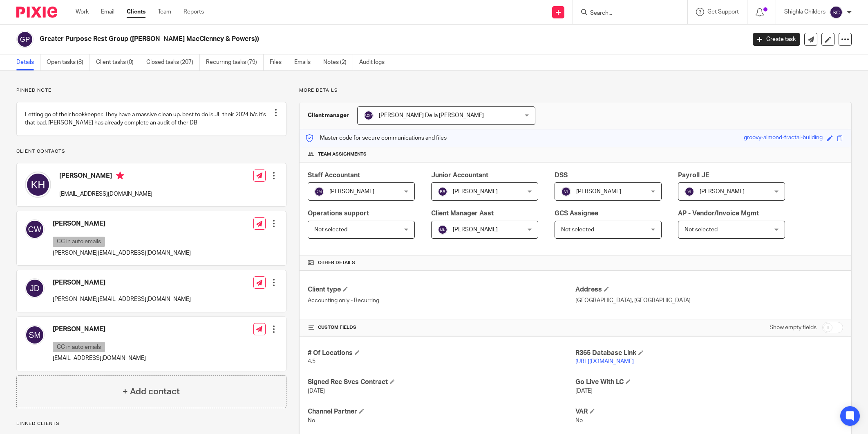 The height and width of the screenshot is (434, 868). What do you see at coordinates (709, 290) in the screenshot?
I see `h4: Address` at bounding box center [709, 290].